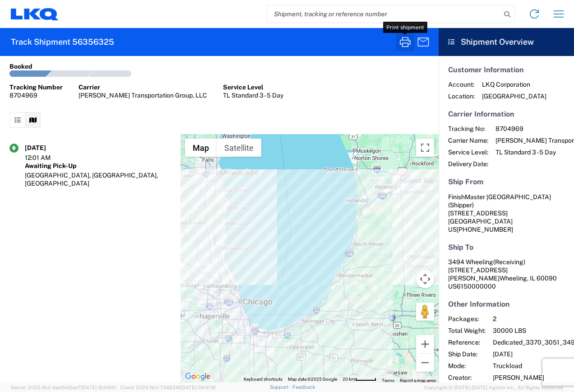 The width and height of the screenshot is (574, 392). I want to click on input: Shipment, tracking or reference number, so click(384, 14).